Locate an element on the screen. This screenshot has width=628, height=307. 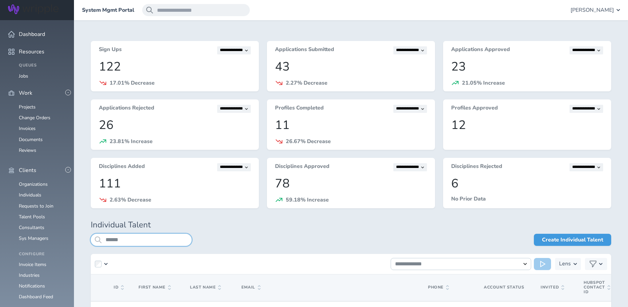
p: 122 is located at coordinates (175, 67).